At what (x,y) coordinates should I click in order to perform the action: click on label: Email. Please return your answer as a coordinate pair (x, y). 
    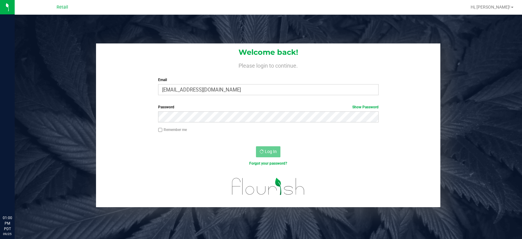
    Looking at the image, I should click on (268, 80).